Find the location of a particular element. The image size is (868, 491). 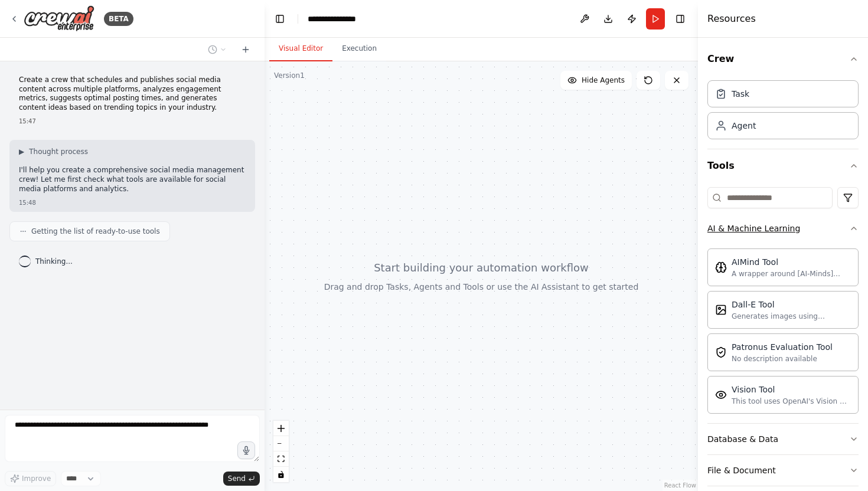

h4: Resources is located at coordinates (732, 19).